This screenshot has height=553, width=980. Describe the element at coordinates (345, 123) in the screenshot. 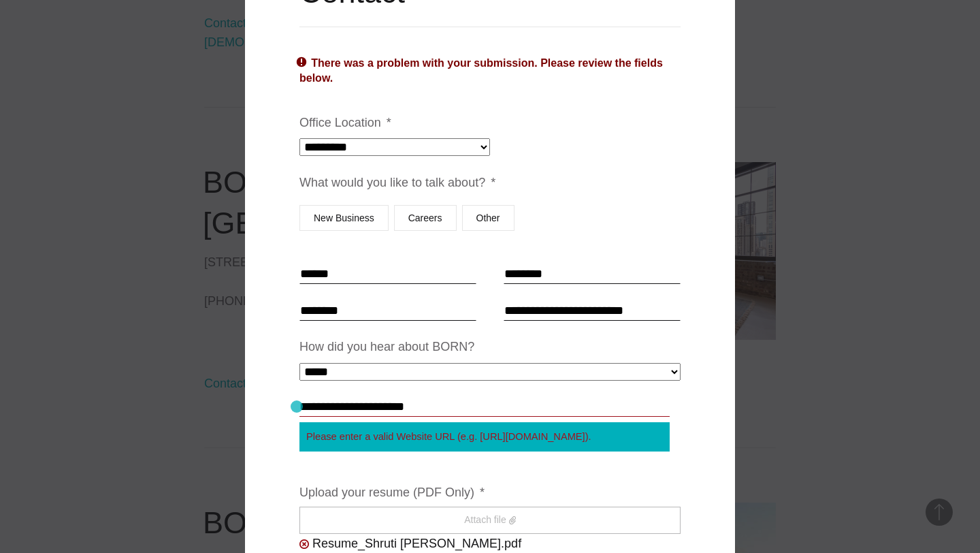

I see `label: Office Location` at that location.